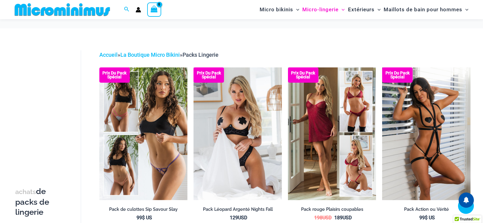 This screenshot has width=483, height=223. I want to click on a: Pack Action ou Vérité, so click(426, 210).